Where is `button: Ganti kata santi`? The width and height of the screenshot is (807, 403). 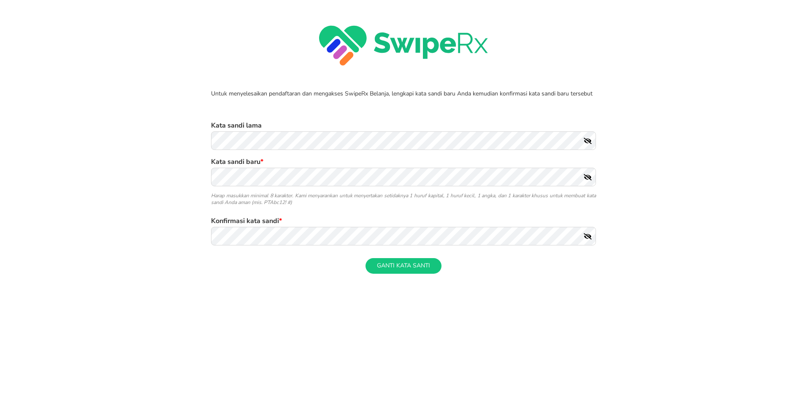
button: Ganti kata santi is located at coordinates (404, 266).